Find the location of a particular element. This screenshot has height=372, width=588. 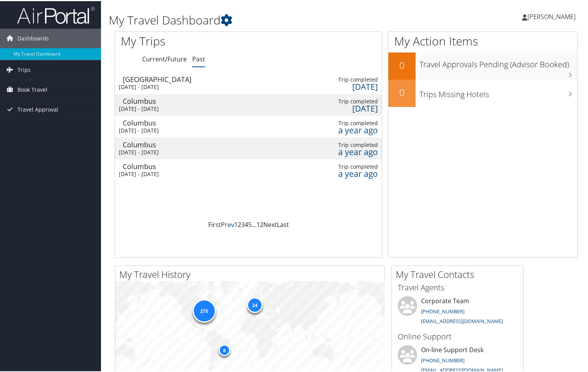

a: 4 is located at coordinates (246, 224).